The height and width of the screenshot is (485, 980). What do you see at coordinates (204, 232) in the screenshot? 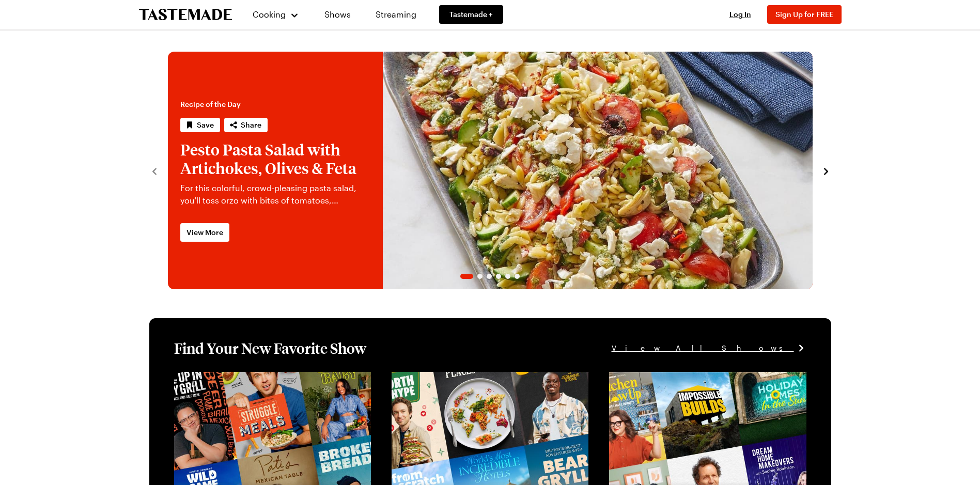
I see `a: View More` at bounding box center [204, 232].